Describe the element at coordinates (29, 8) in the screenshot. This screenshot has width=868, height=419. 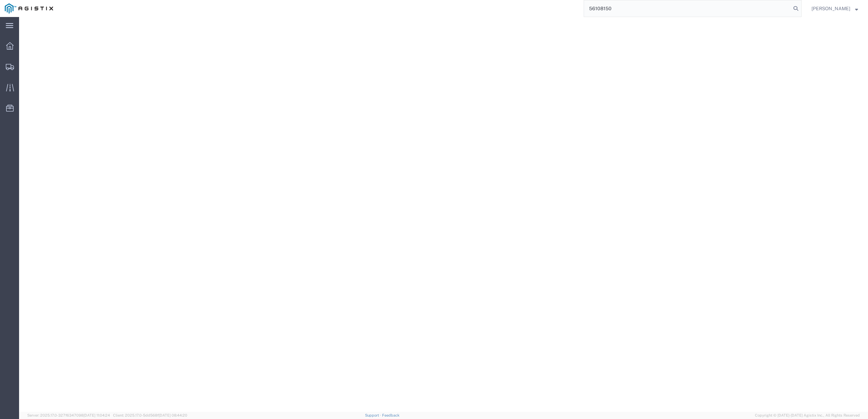
I see `img: logo` at that location.